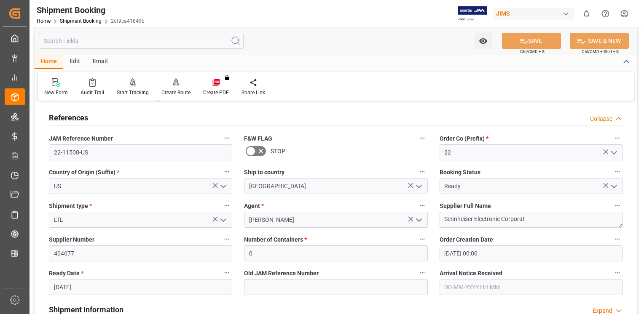  What do you see at coordinates (422, 205) in the screenshot?
I see `button: Agent *` at bounding box center [422, 205].